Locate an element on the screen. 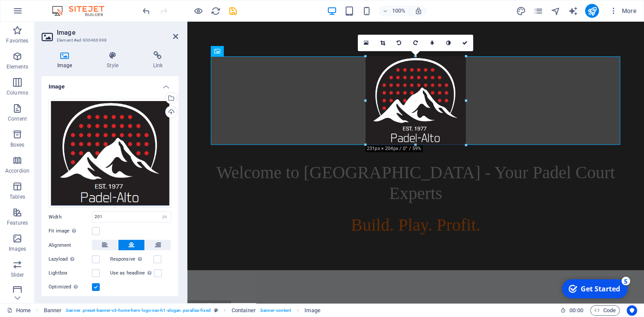 The height and width of the screenshot is (317, 644). i: Pages (Ctrl+Alt+S) is located at coordinates (538, 11).